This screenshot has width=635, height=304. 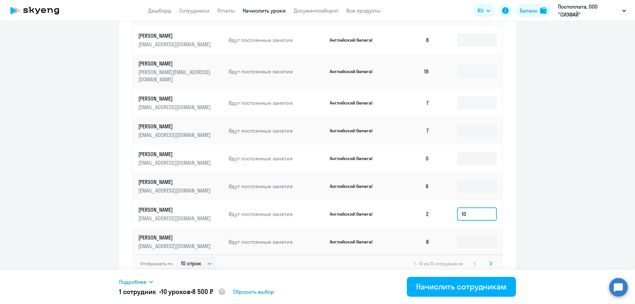 What do you see at coordinates (438, 263) in the screenshot?
I see `span: 1 - 10 из 12 сотрудников` at bounding box center [438, 263].